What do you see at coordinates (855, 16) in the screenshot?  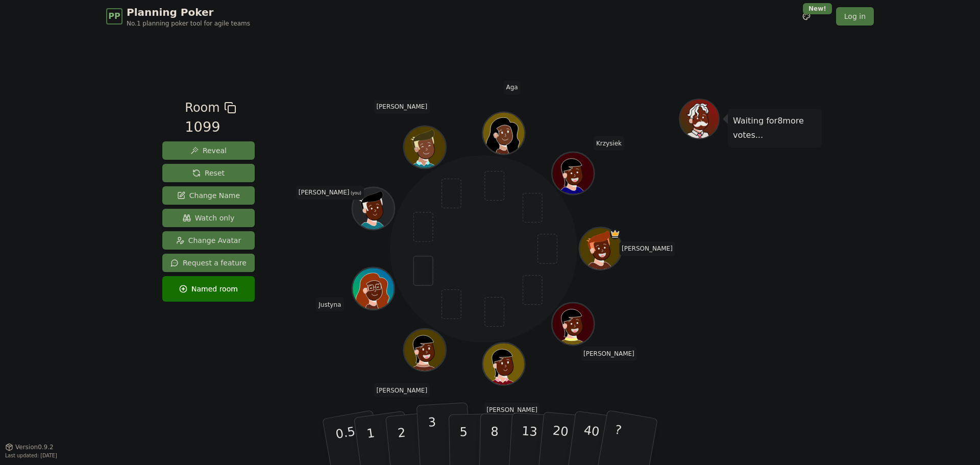 I see `a: Log in` at bounding box center [855, 16].